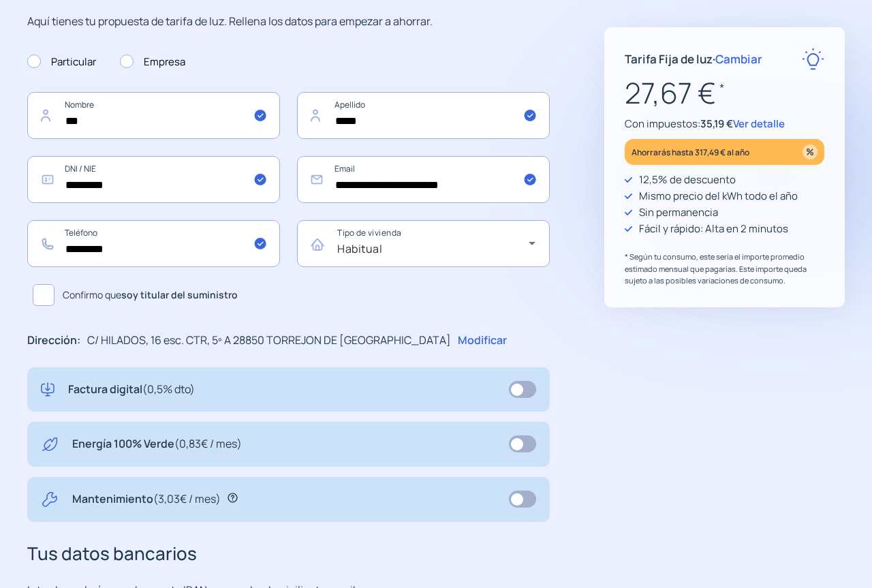 Image resolution: width=872 pixels, height=588 pixels. What do you see at coordinates (359, 249) in the screenshot?
I see `span: Habitual` at bounding box center [359, 249].